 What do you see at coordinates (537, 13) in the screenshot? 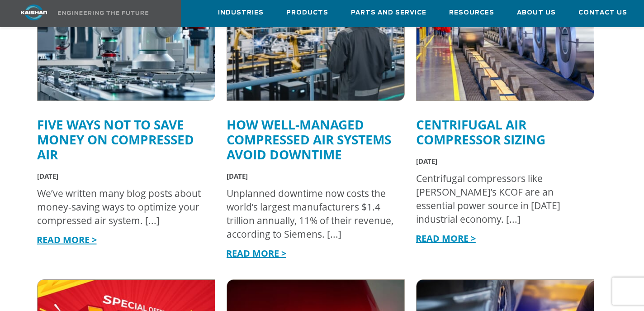
I see `a: About Us` at bounding box center [537, 13].